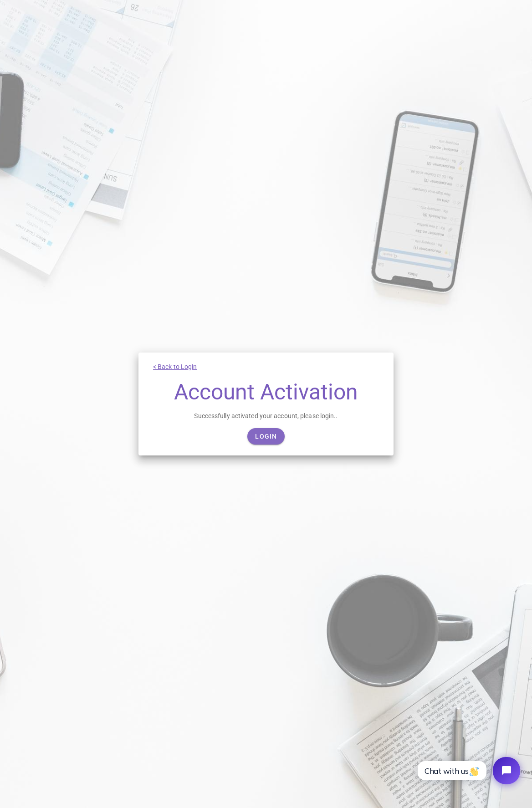  I want to click on div: Successfully activated your account, please login.., so click(266, 416).